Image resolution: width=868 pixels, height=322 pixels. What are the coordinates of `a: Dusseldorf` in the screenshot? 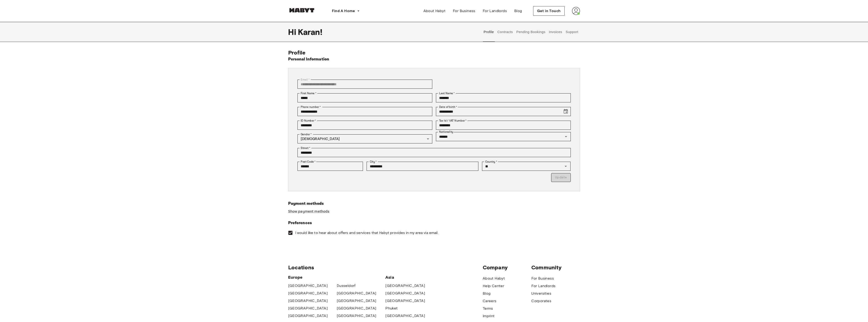 It's located at (346, 286).